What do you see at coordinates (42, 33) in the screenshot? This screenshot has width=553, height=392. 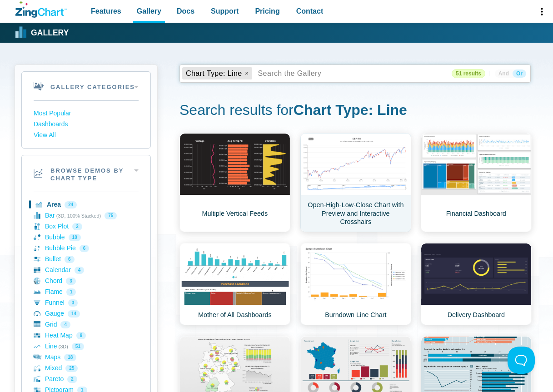 I see `a: Gallery` at bounding box center [42, 33].